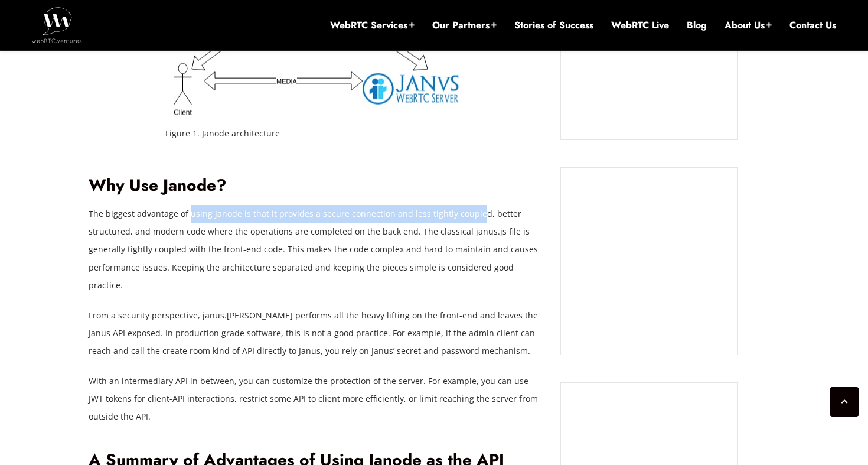 This screenshot has width=868, height=465. What do you see at coordinates (554, 25) in the screenshot?
I see `a: Stories of Success` at bounding box center [554, 25].